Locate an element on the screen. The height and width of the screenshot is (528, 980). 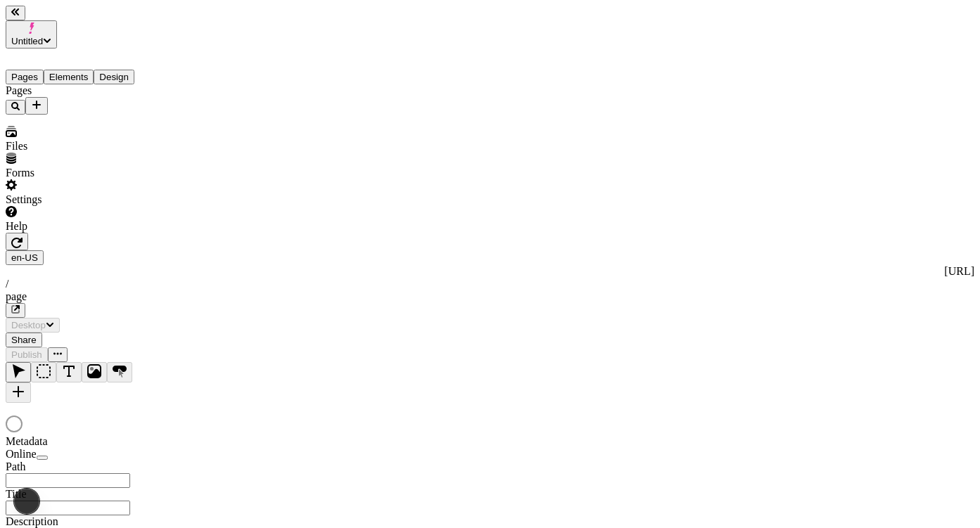
button: Text is located at coordinates (69, 372).